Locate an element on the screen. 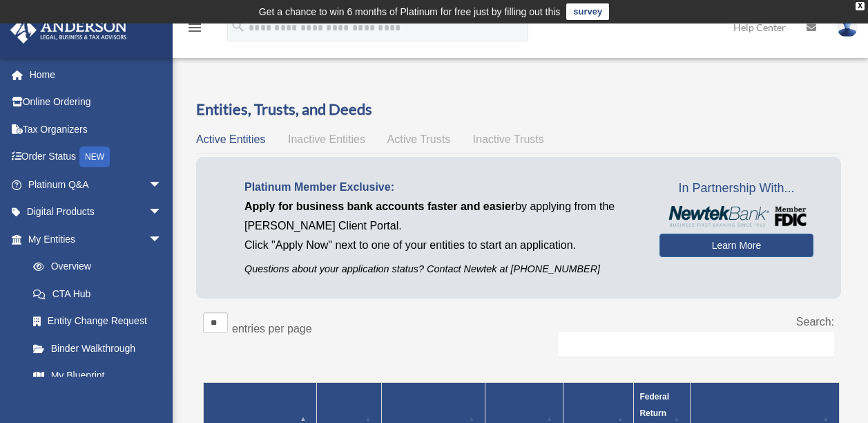 This screenshot has height=423, width=868. img: NewtekBankLogoSM.png is located at coordinates (736, 216).